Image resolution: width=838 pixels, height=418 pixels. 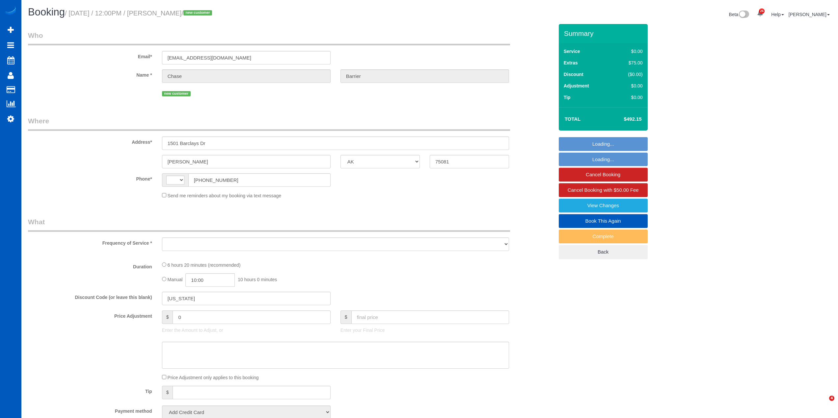 What do you see at coordinates (11, 11) in the screenshot?
I see `img: Automaid Logo` at bounding box center [11, 11].